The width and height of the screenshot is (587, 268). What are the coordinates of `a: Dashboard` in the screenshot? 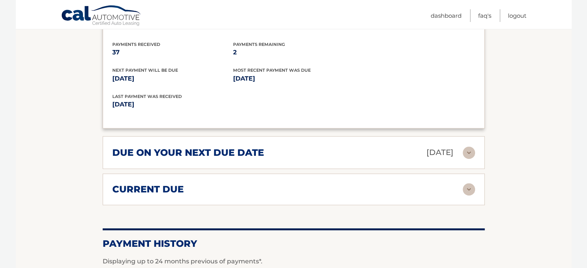 It's located at (446, 15).